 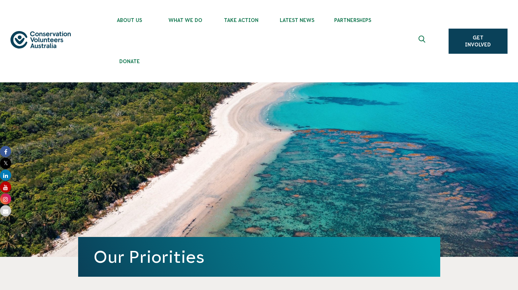 What do you see at coordinates (478, 41) in the screenshot?
I see `a: Get Involved` at bounding box center [478, 41].